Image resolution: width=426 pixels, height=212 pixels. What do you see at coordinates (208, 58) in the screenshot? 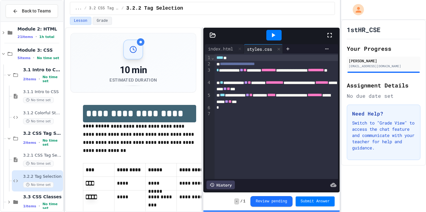
I see `div: 1` at bounding box center [208, 58].